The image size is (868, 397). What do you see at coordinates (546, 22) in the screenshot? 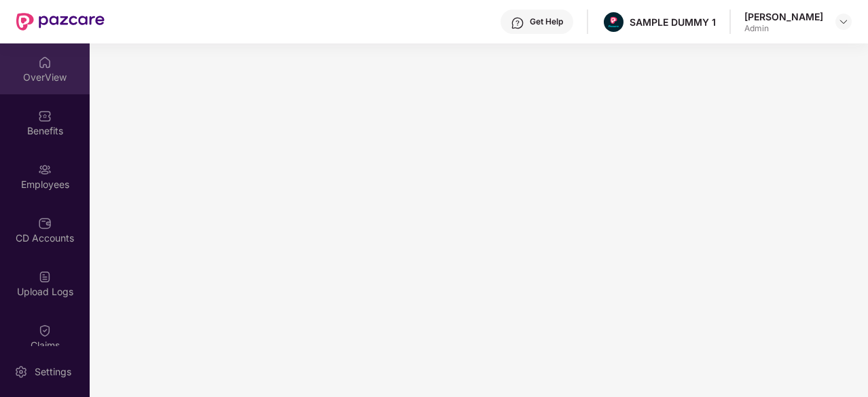
I see `div: Get Help` at bounding box center [546, 22].